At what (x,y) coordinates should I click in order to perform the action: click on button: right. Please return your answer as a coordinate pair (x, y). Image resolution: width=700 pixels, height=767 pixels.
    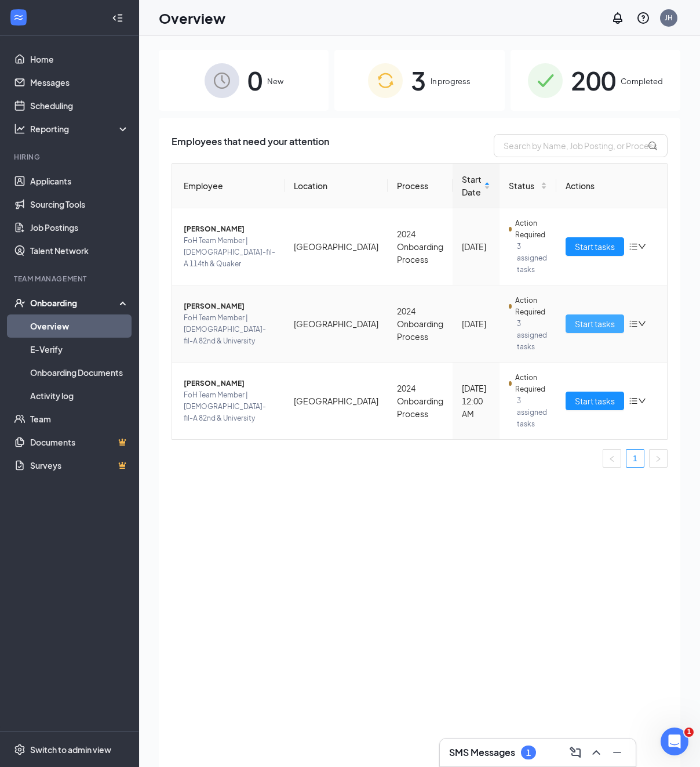
    Looking at the image, I should click on (659, 458).